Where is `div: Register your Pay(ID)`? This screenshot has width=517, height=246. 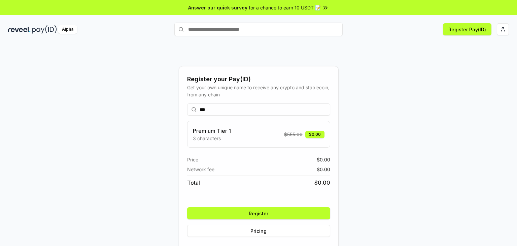
div: Register your Pay(ID) is located at coordinates (258, 79).